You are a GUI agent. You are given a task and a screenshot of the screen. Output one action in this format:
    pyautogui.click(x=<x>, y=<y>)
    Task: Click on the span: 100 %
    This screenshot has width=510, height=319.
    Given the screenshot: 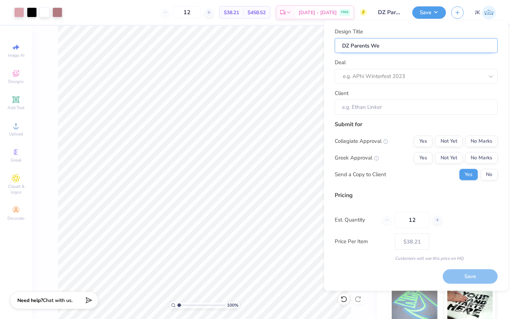 What is the action you would take?
    pyautogui.click(x=233, y=305)
    